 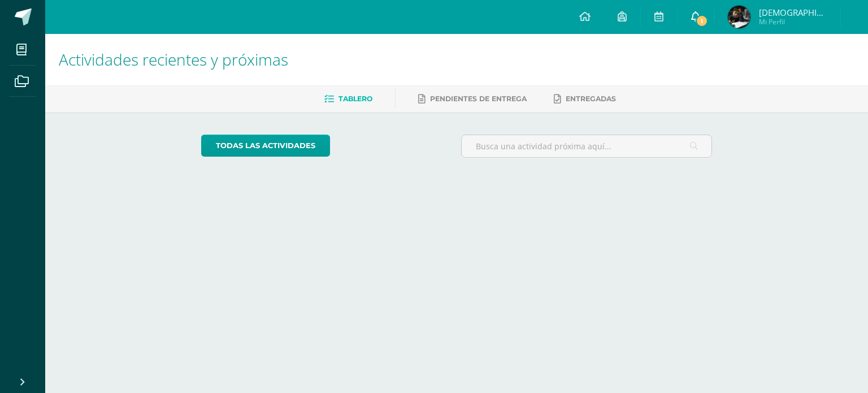 I want to click on span: Tablero, so click(x=356, y=98).